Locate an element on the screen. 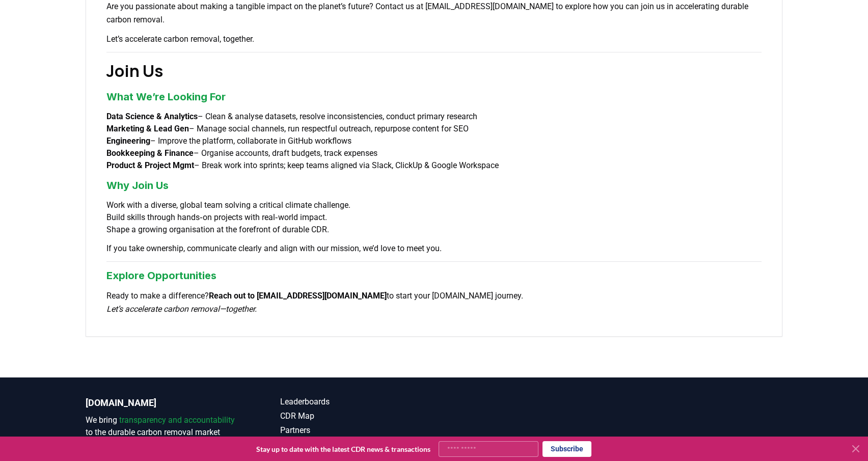 Image resolution: width=868 pixels, height=461 pixels. li: – Clean & analyse datasets, resolve inconsistencies, conduct primary research is located at coordinates (434, 117).